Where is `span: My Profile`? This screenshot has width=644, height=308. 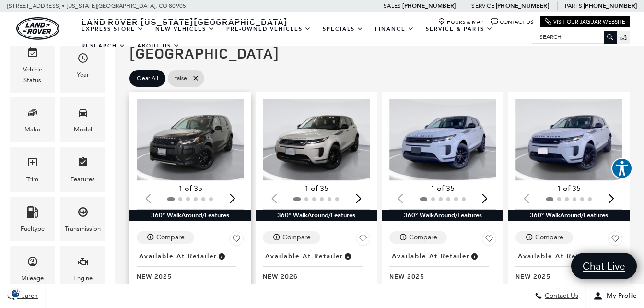 span: My Profile is located at coordinates (620, 296).